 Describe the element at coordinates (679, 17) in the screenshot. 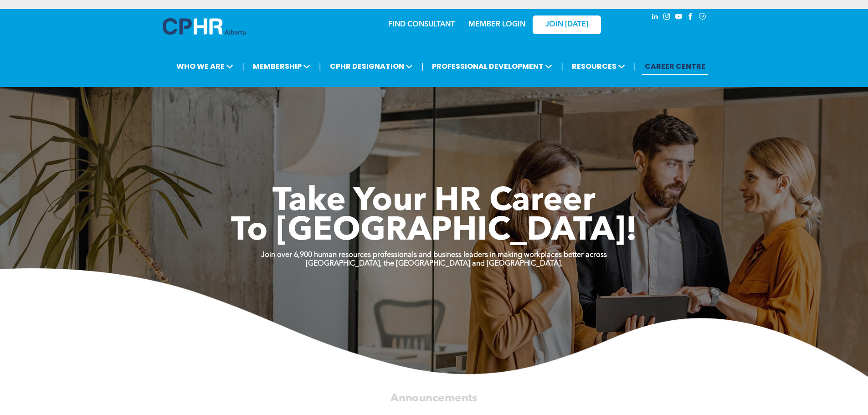

I see `a: youtube` at that location.